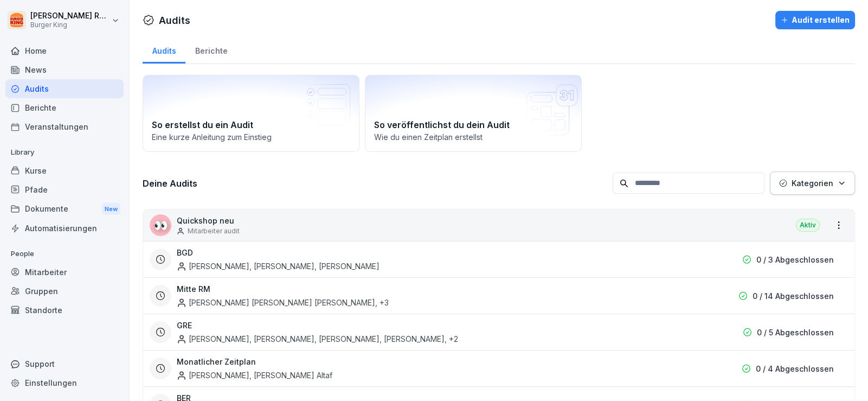 The width and height of the screenshot is (868, 401). What do you see at coordinates (65, 227) in the screenshot?
I see `div: Automatisierungen` at bounding box center [65, 227].